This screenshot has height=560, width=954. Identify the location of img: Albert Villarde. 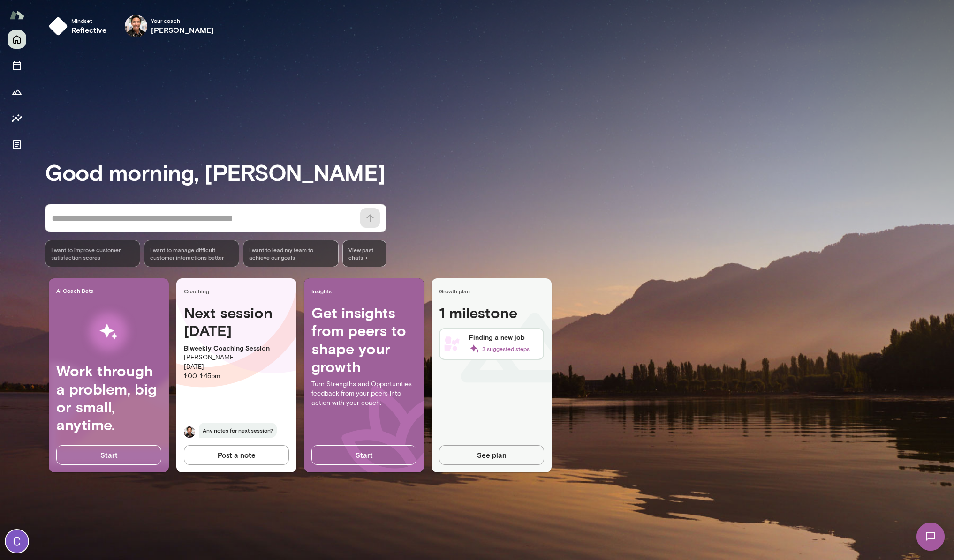
(136, 26).